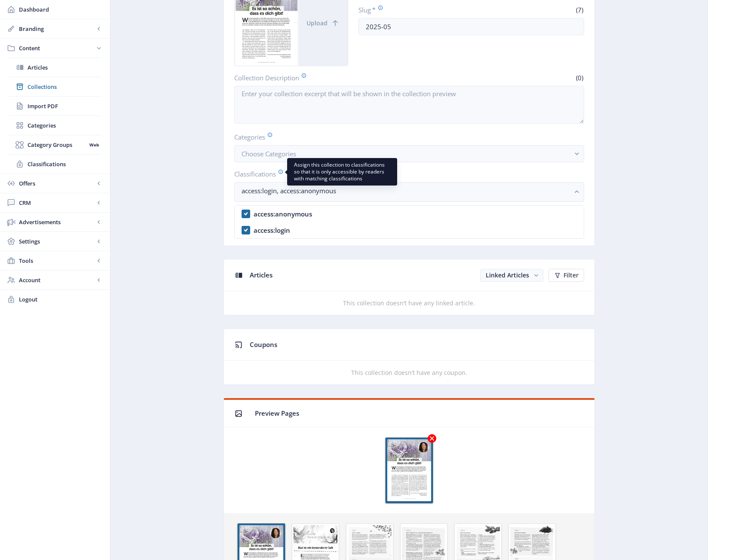 The height and width of the screenshot is (560, 732). Describe the element at coordinates (56, 145) in the screenshot. I see `span: Category Groups` at that location.